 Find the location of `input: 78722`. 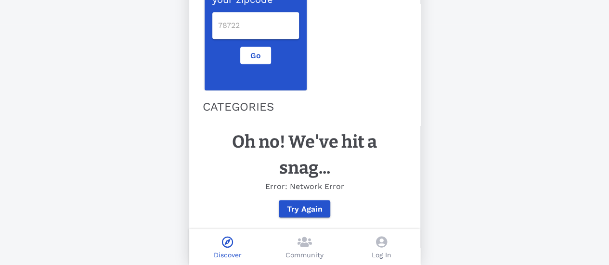

input: 78722 is located at coordinates (256, 26).